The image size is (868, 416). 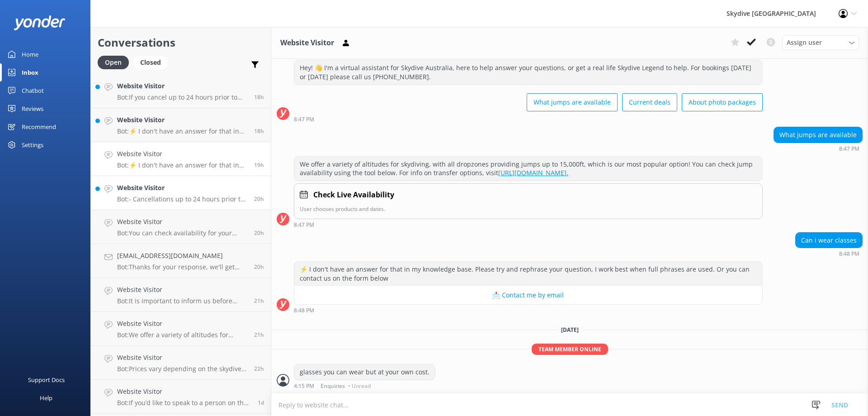 I want to click on p: Bot: Prices vary depending on the skydive location, altitude, season, fare type, and any add-ons...., so click(x=183, y=368).